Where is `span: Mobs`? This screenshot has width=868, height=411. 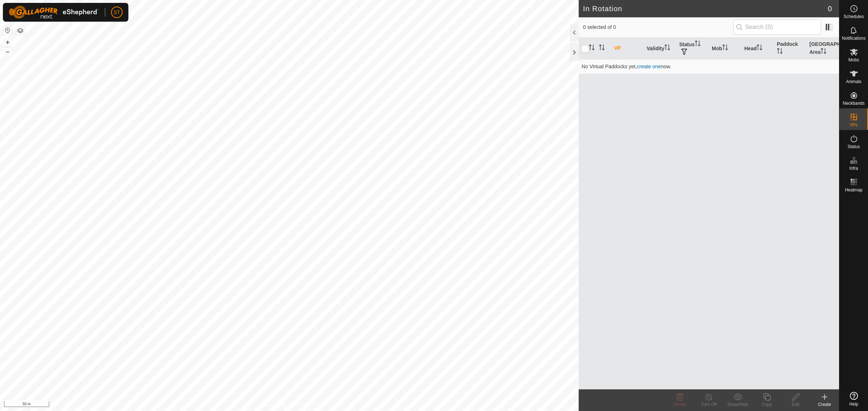
span: Mobs is located at coordinates (853, 60).